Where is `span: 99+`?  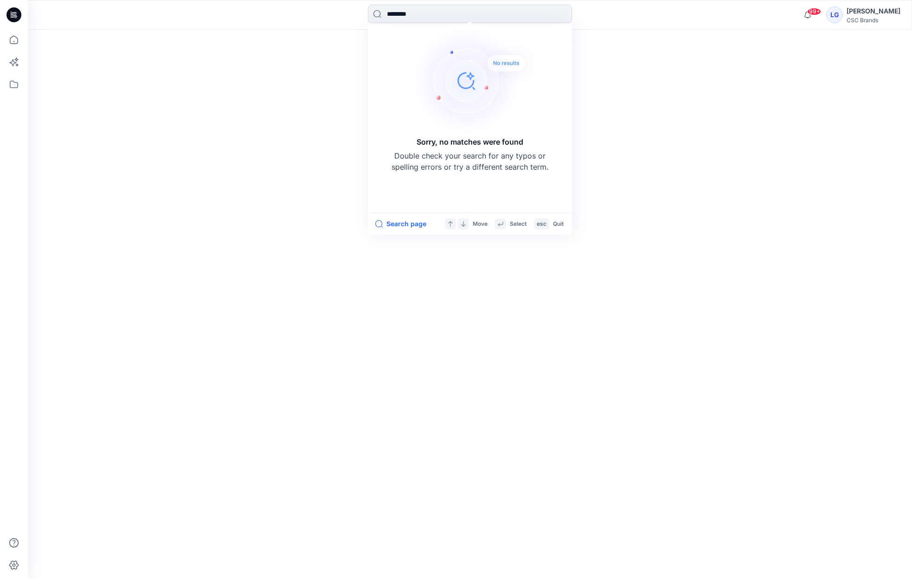 span: 99+ is located at coordinates (814, 12).